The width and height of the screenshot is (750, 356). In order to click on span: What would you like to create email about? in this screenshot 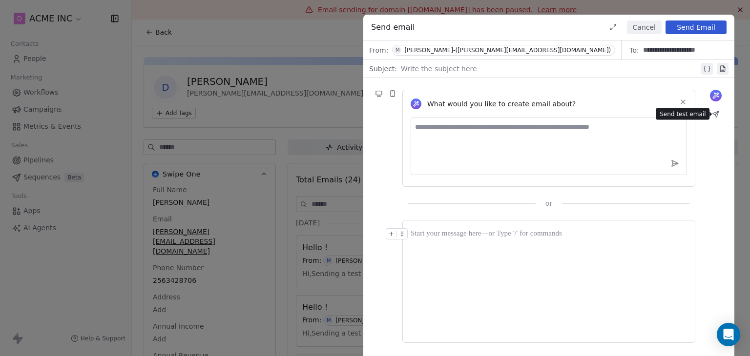, I will do `click(501, 104)`.